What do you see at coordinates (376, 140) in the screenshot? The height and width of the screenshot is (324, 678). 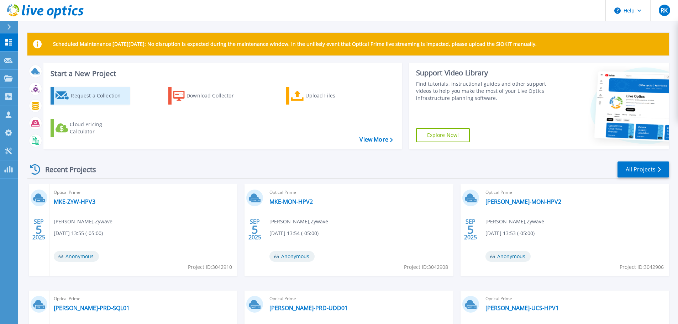 I see `a: View More` at bounding box center [376, 140].